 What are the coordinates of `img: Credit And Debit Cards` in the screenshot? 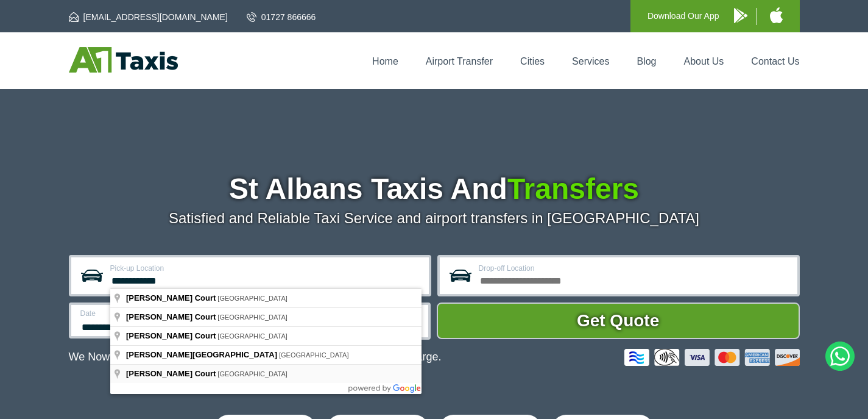 It's located at (712, 357).